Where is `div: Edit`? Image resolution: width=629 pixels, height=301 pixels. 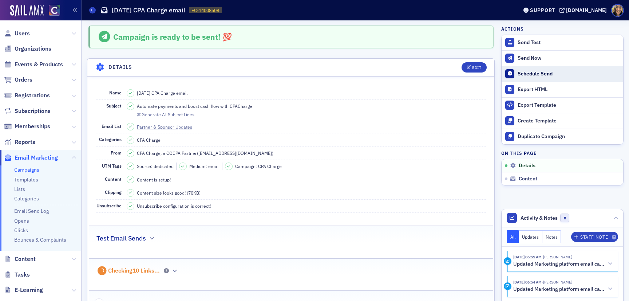 div: Edit is located at coordinates (477, 67).